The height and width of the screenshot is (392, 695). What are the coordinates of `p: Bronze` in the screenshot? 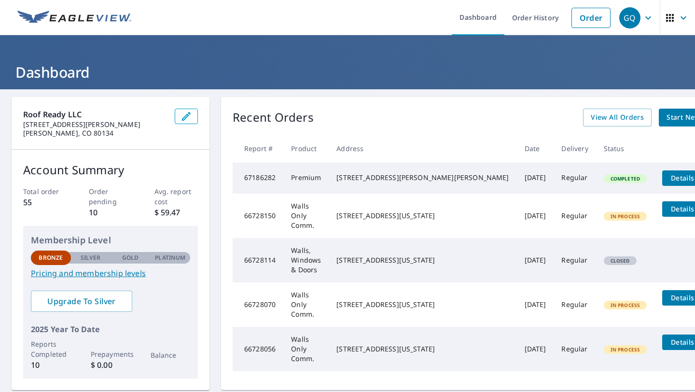 It's located at (51, 258).